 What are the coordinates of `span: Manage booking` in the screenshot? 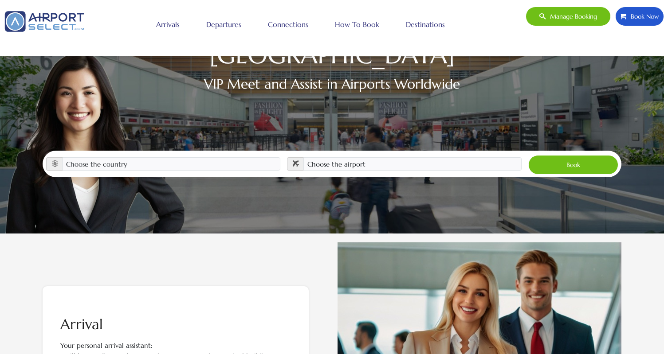 It's located at (571, 16).